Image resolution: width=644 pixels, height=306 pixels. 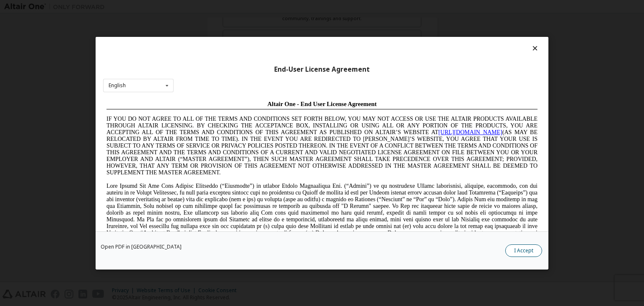 I want to click on div: English, so click(x=116, y=86).